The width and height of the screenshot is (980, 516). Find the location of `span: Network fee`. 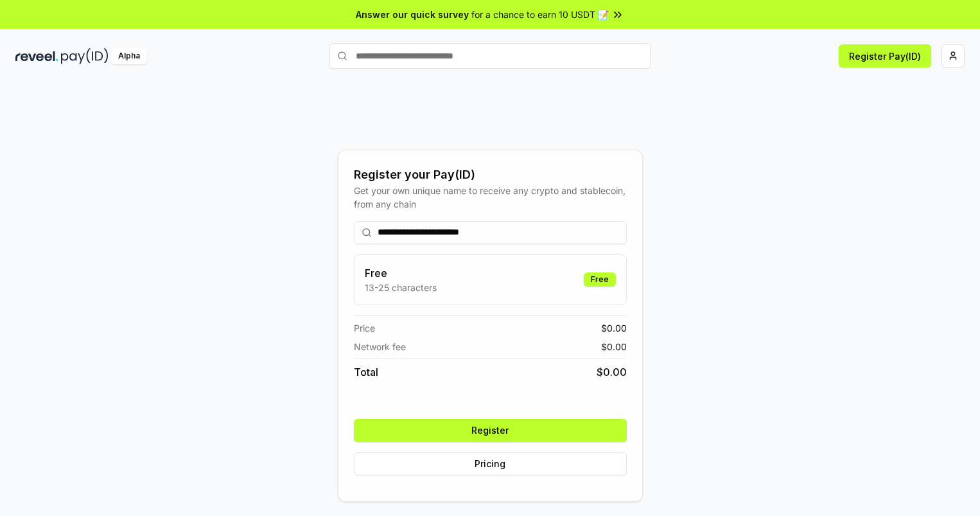

span: Network fee is located at coordinates (379, 347).